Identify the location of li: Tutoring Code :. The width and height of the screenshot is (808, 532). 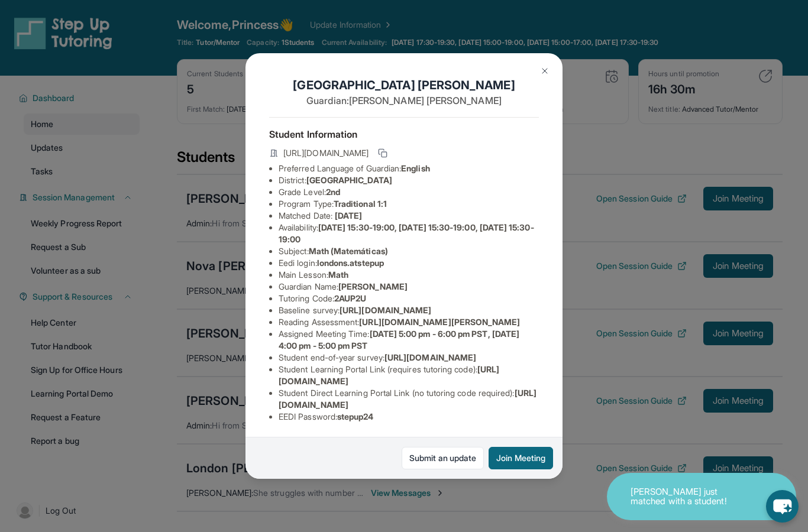
(408, 298).